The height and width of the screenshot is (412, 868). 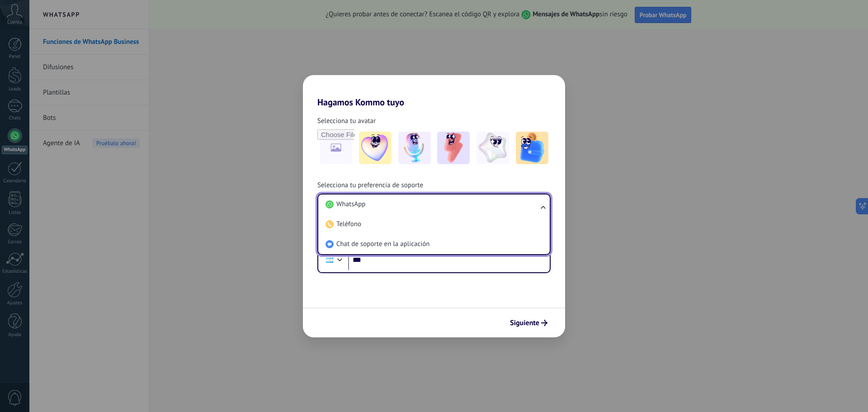 I want to click on img: -1.jpeg, so click(x=375, y=148).